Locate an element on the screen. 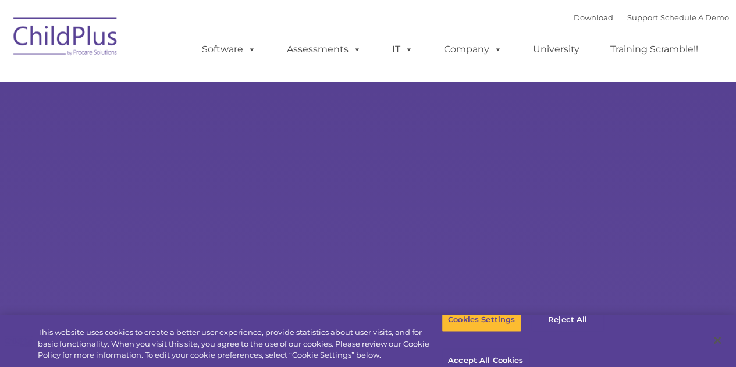 The height and width of the screenshot is (367, 736). img: ChildPlus by Procare Solutions is located at coordinates (66, 38).